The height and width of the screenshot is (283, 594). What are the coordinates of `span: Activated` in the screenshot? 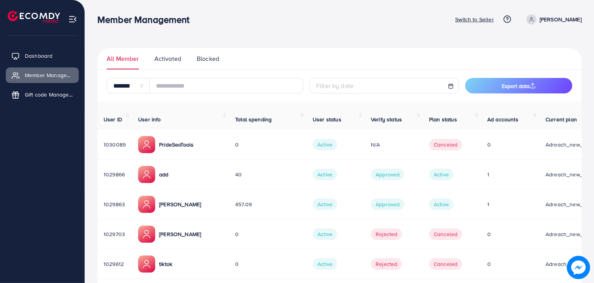 It's located at (168, 59).